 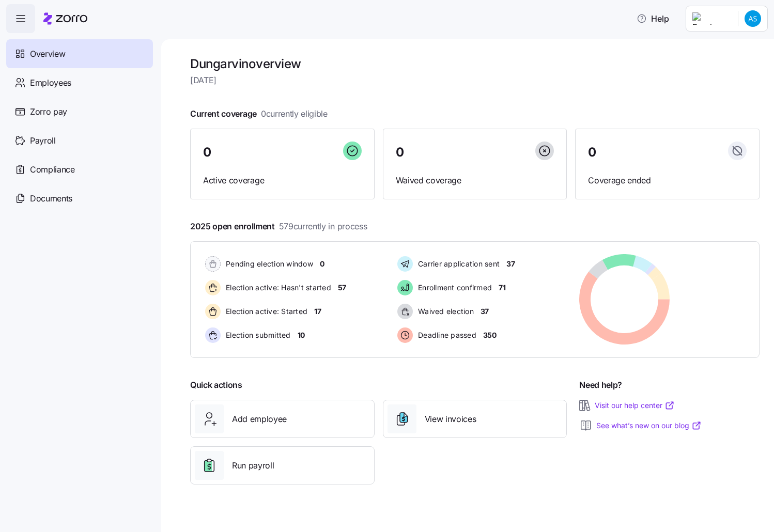 I want to click on a: Compliance, so click(x=80, y=169).